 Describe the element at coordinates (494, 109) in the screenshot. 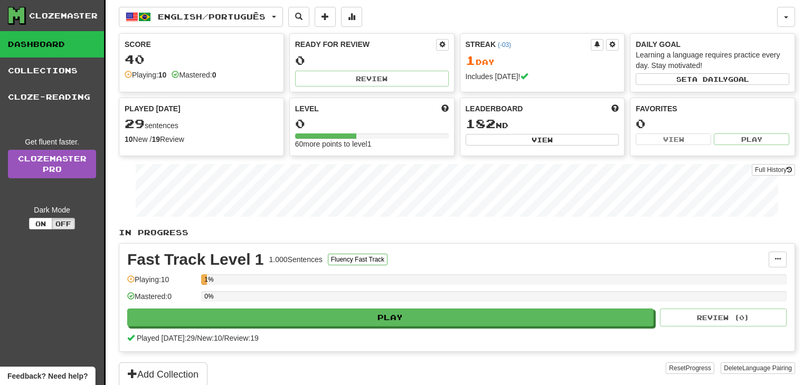

I see `span: Leaderboard` at that location.